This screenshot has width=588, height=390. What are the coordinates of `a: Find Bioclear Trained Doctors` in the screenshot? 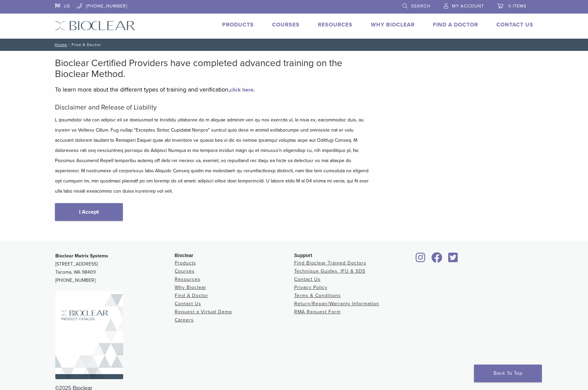 It's located at (330, 262).